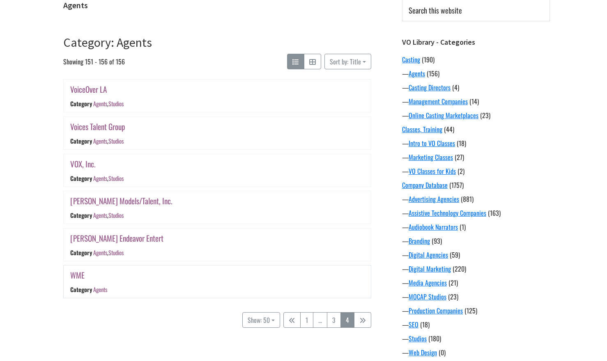 This screenshot has width=607, height=361. What do you see at coordinates (449, 129) in the screenshot?
I see `span: (44)` at bounding box center [449, 129].